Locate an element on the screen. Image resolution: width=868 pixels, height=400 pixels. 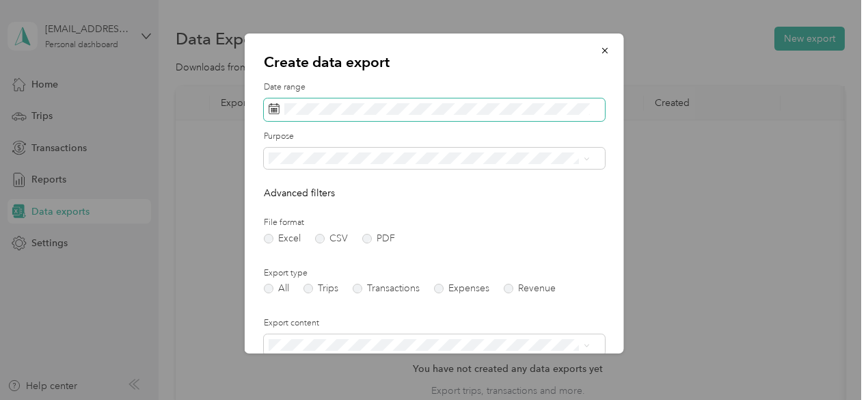
label: CSV is located at coordinates (332, 238).